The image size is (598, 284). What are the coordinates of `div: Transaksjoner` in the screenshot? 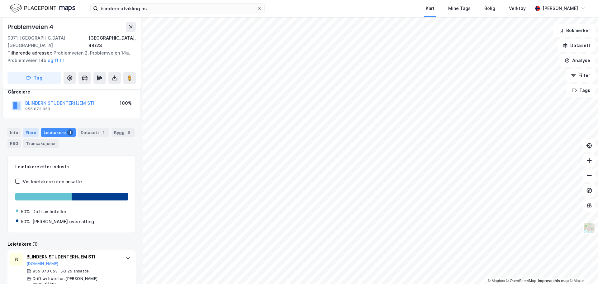 It's located at (41, 143).